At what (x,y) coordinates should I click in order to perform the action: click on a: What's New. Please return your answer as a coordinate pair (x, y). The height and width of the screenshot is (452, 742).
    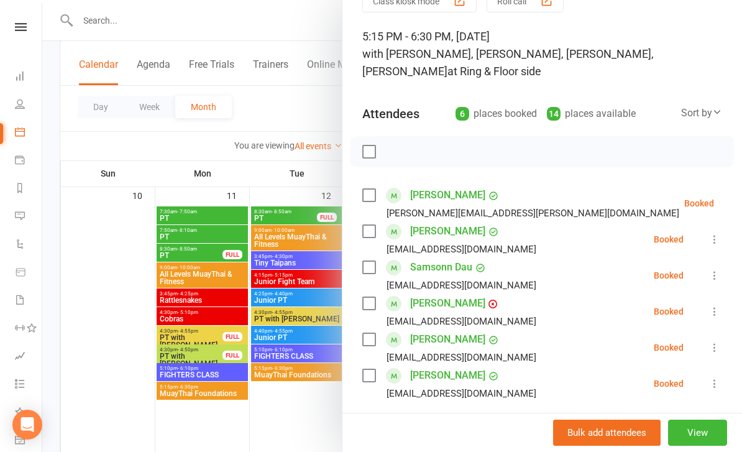
    Looking at the image, I should click on (29, 412).